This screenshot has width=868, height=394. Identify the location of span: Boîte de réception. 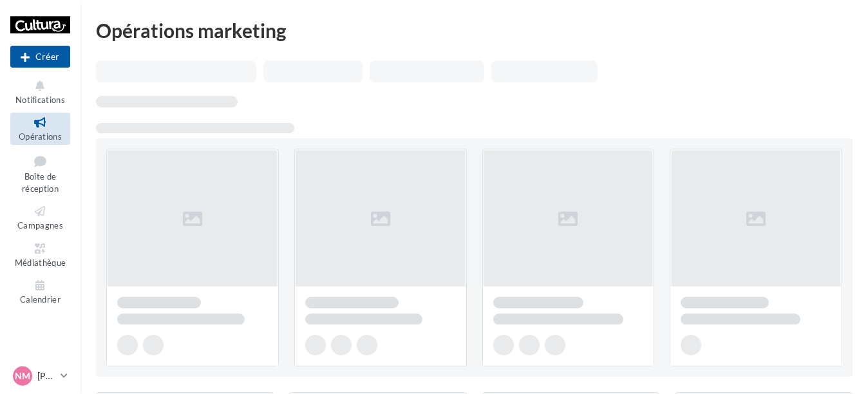
(40, 182).